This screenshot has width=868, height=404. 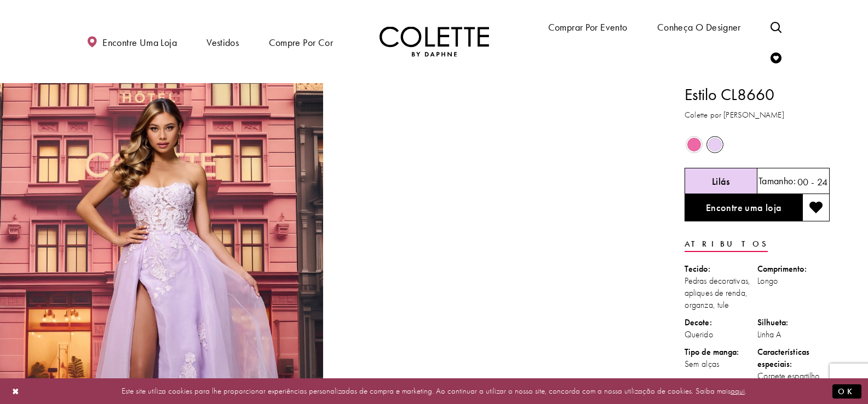 I want to click on font: Comprimento:, so click(x=781, y=268).